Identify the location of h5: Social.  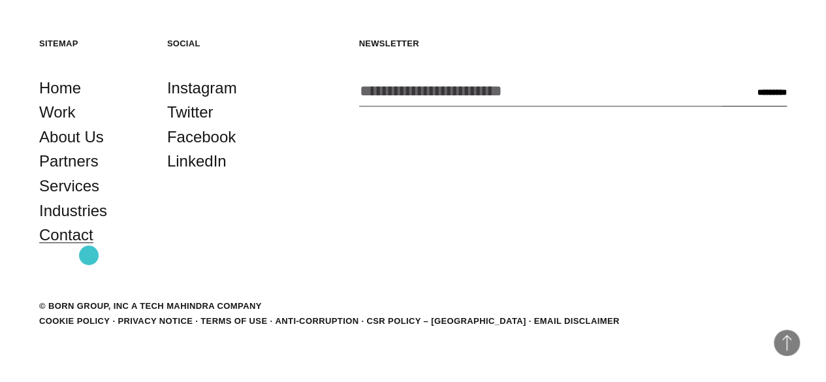
(221, 43).